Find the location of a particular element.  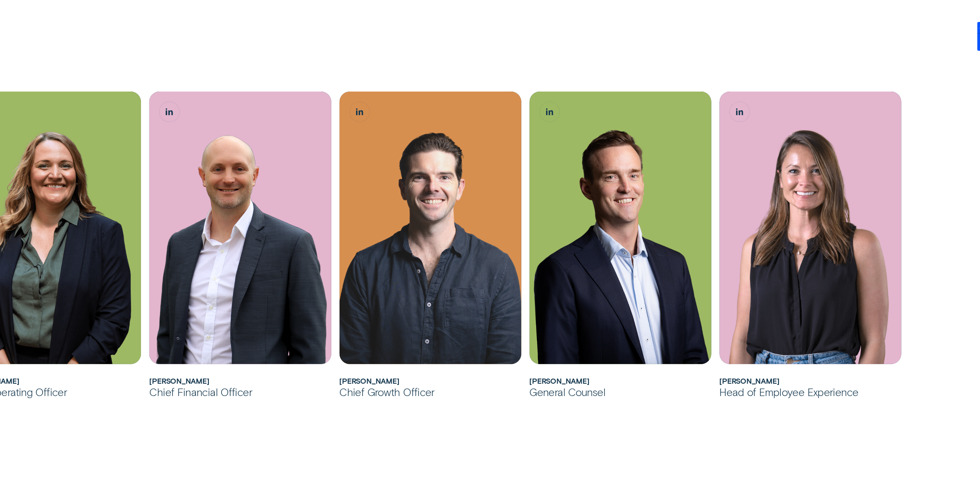

div: Chief Financial Officer is located at coordinates (240, 392).